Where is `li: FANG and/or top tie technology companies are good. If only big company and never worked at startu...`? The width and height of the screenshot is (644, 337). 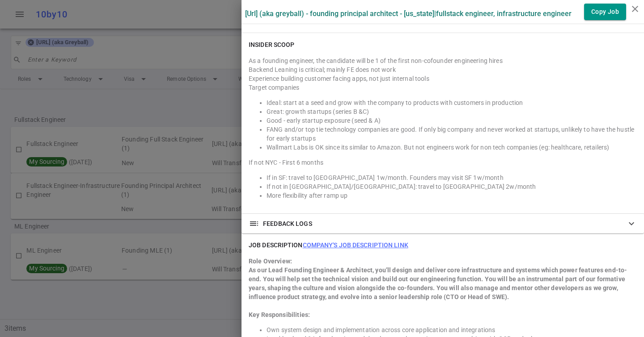
li: FANG and/or top tie technology companies are good. If only big company and never worked at startu... is located at coordinates (452, 134).